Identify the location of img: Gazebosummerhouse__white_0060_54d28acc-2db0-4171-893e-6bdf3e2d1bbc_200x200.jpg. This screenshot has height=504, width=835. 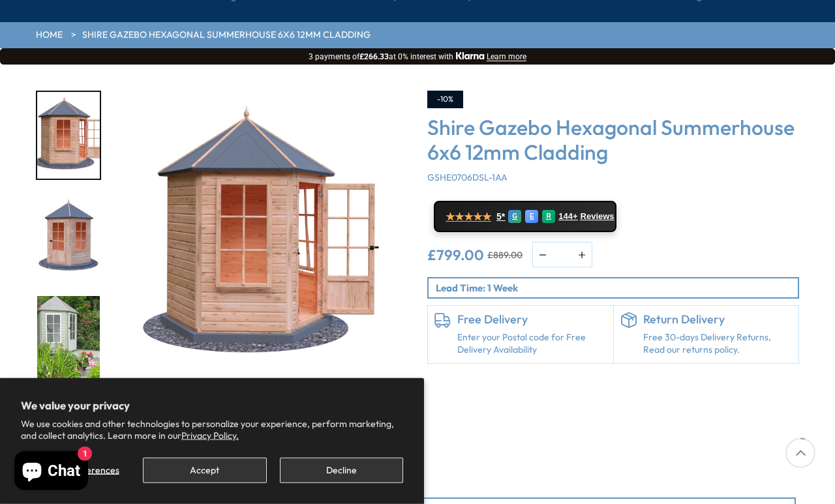
(68, 237).